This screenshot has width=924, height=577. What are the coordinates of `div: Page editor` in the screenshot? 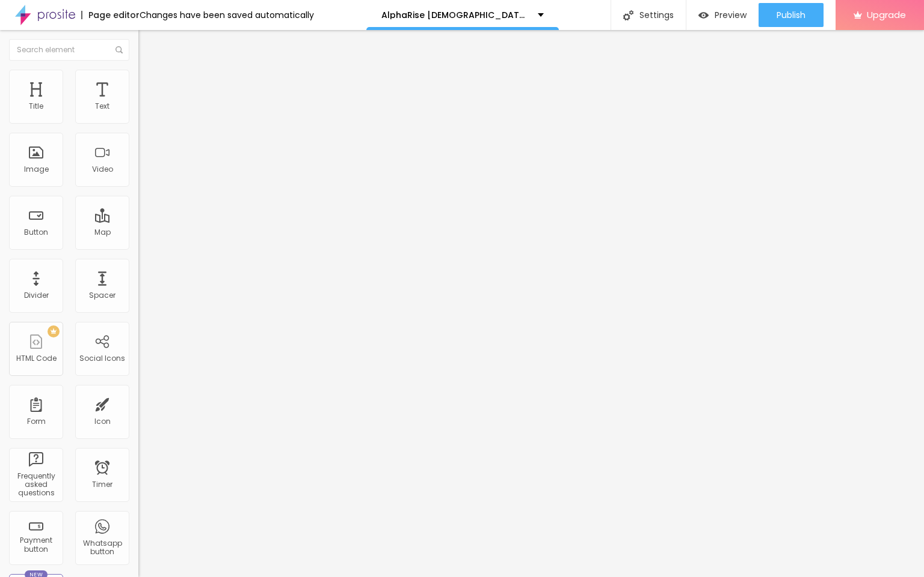 It's located at (110, 15).